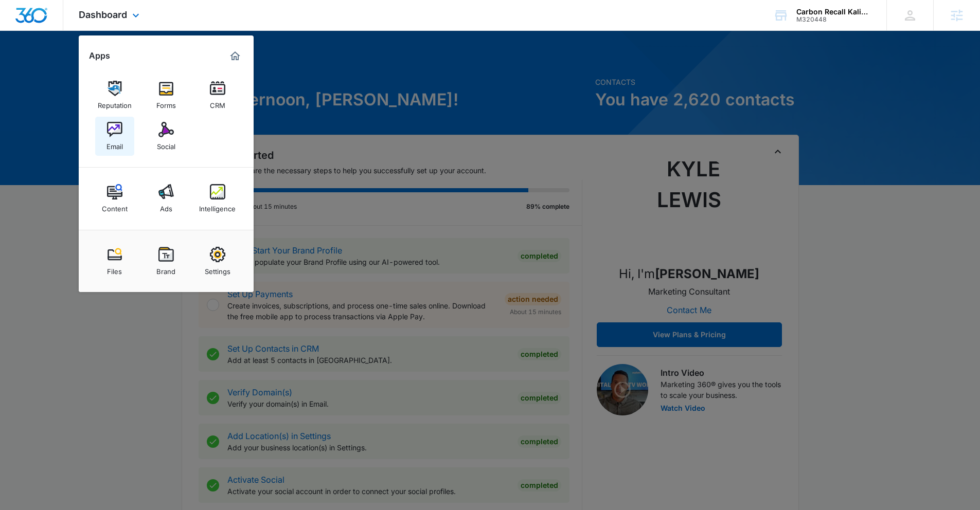  What do you see at coordinates (235, 56) in the screenshot?
I see `a: Marketing 360® Dashboard` at bounding box center [235, 56].